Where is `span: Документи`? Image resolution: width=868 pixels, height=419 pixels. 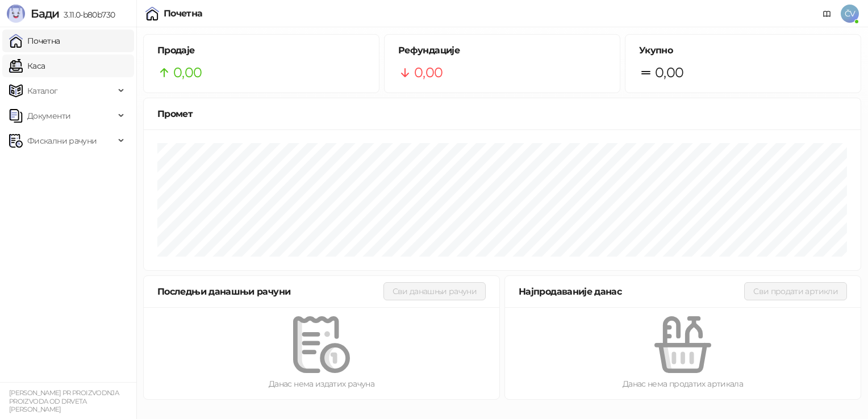
span: Документи is located at coordinates (49, 116).